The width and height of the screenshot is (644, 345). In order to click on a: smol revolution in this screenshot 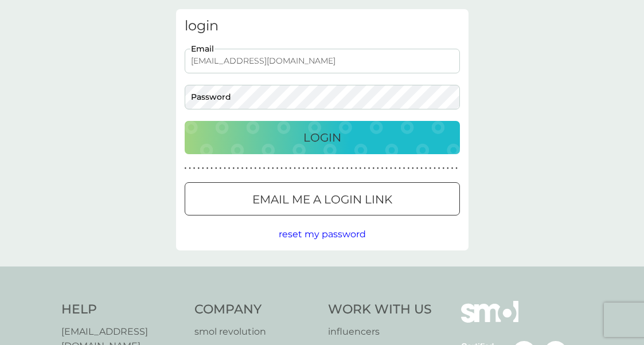, I will do `click(255, 332)`.